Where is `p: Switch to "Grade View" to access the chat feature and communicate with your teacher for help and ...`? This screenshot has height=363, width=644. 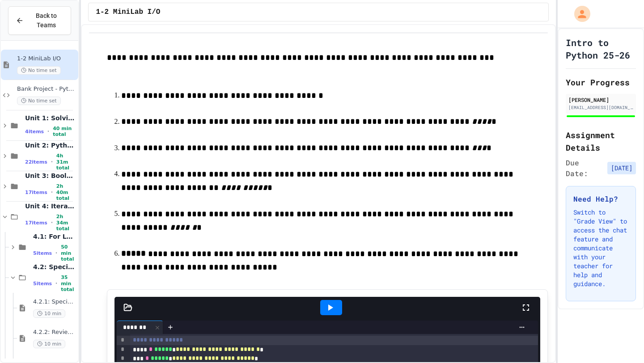
p: Switch to "Grade View" to access the chat feature and communicate with your teacher for help and ... is located at coordinates (601, 248).